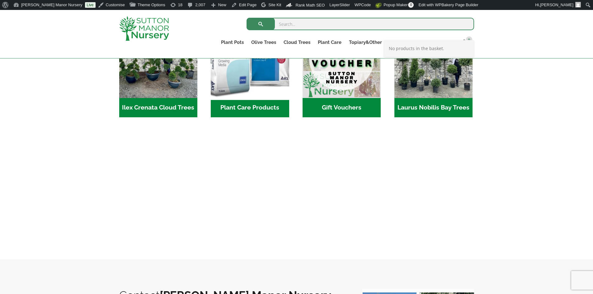 Image resolution: width=593 pixels, height=294 pixels. What do you see at coordinates (341, 108) in the screenshot?
I see `h2: Gift Vouchers` at bounding box center [341, 108].